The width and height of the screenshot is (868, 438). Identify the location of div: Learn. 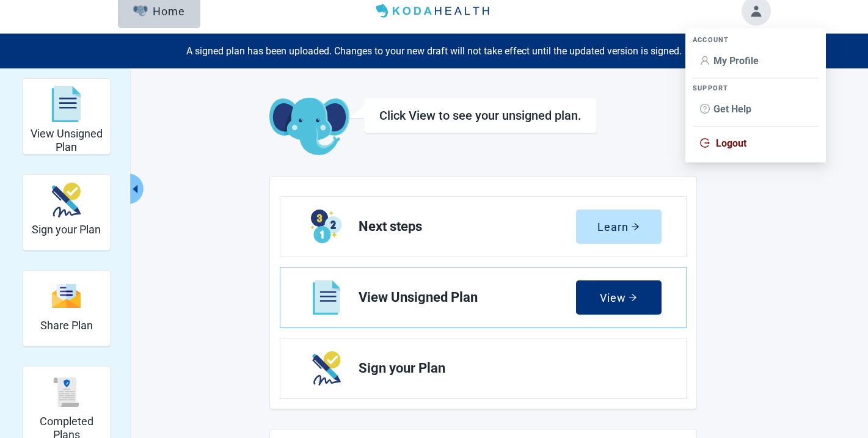
(618, 226).